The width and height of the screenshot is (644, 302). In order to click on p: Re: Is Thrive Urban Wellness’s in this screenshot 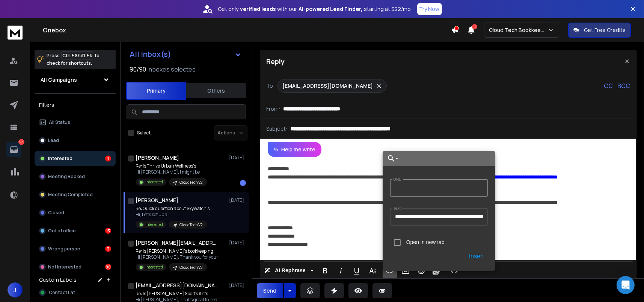, I will do `click(171, 166)`.